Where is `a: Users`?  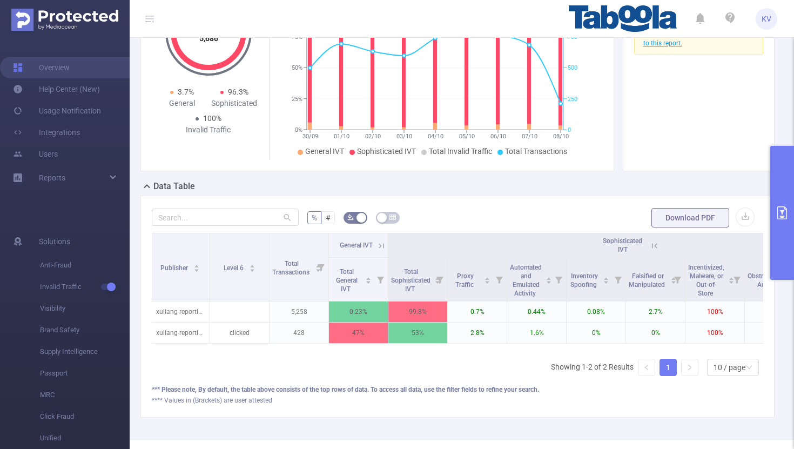 a: Users is located at coordinates (35, 154).